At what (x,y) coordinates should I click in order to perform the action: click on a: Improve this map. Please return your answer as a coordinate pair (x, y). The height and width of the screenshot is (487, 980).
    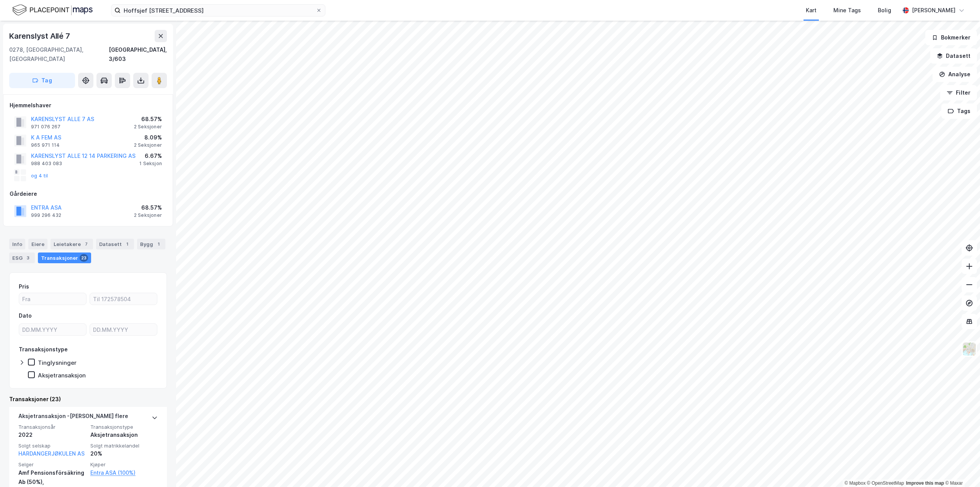
    Looking at the image, I should click on (925, 483).